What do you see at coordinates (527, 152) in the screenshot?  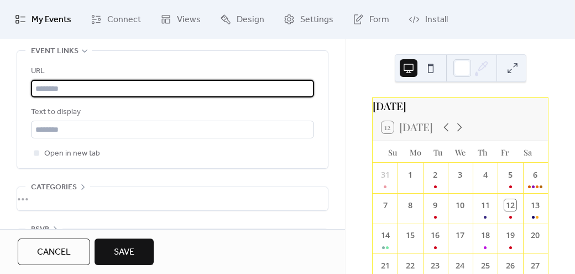 I see `div: Sa` at bounding box center [527, 152].